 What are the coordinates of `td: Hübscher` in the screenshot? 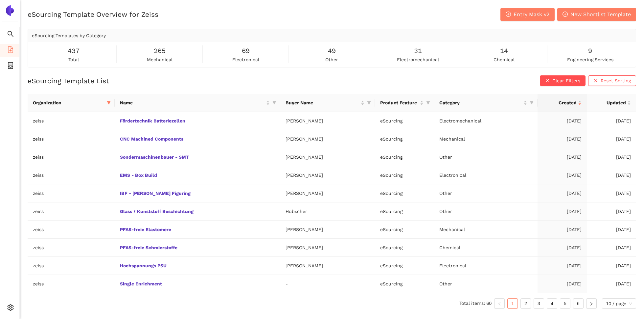 It's located at (328, 211).